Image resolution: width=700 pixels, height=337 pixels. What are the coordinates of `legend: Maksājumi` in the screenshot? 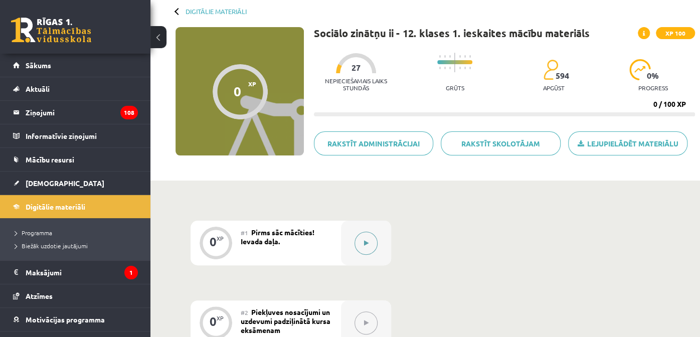 It's located at (82, 272).